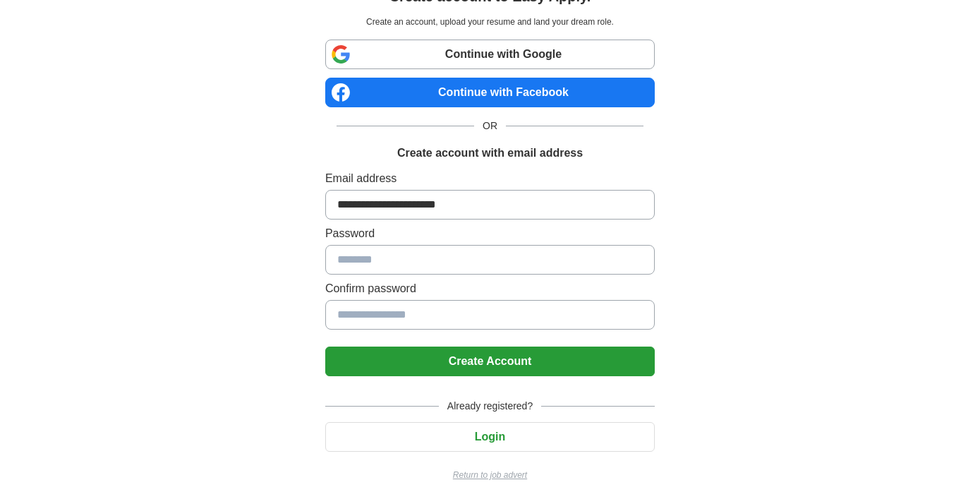 This screenshot has width=980, height=504. What do you see at coordinates (490, 153) in the screenshot?
I see `h1: Create account with email address` at bounding box center [490, 153].